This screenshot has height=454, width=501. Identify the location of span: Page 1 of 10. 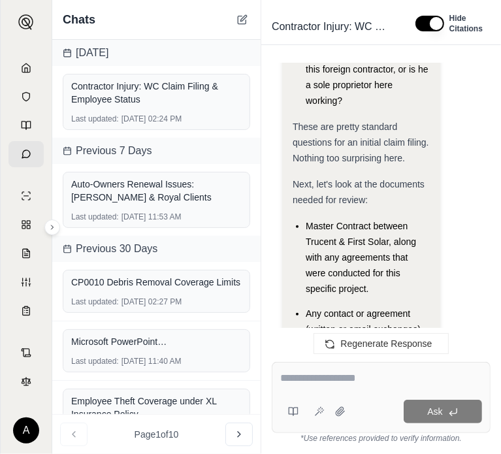
(157, 434).